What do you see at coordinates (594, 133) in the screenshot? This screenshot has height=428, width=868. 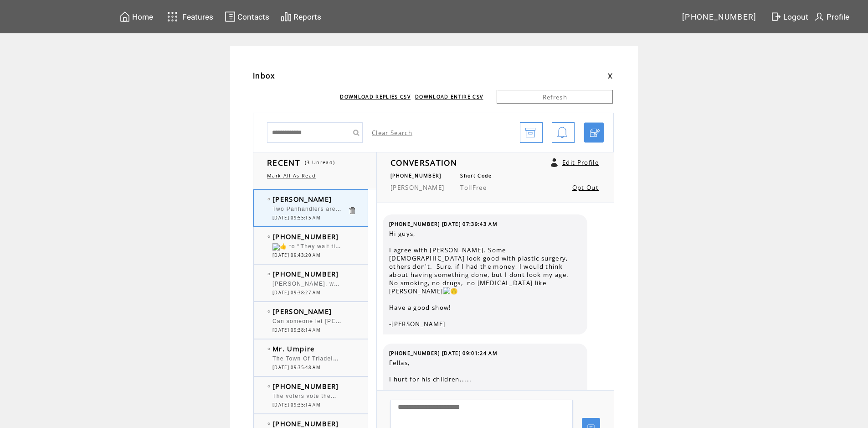 I see `a: Click to start a chat with mobile number by SMS` at bounding box center [594, 133].